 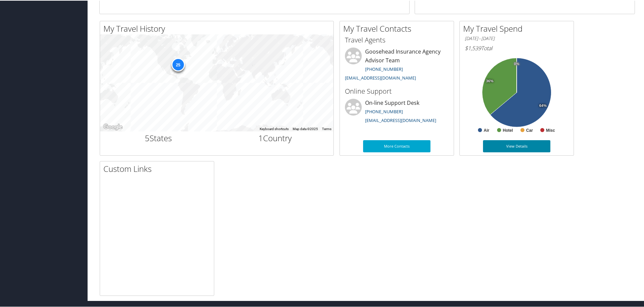 What do you see at coordinates (275, 138) in the screenshot?
I see `h2: Country` at bounding box center [275, 138].